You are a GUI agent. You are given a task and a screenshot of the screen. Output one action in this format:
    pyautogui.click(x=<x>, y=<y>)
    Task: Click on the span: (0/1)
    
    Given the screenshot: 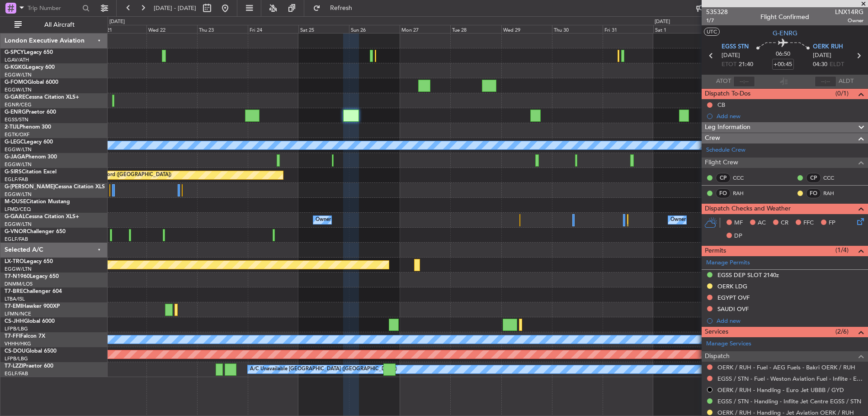 What is the action you would take?
    pyautogui.click(x=842, y=93)
    